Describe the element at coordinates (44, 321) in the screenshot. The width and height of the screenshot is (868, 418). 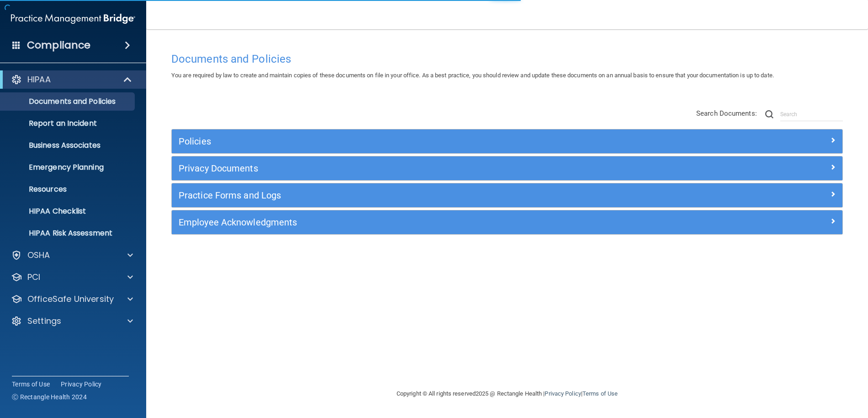
I see `p: Settings` at that location.